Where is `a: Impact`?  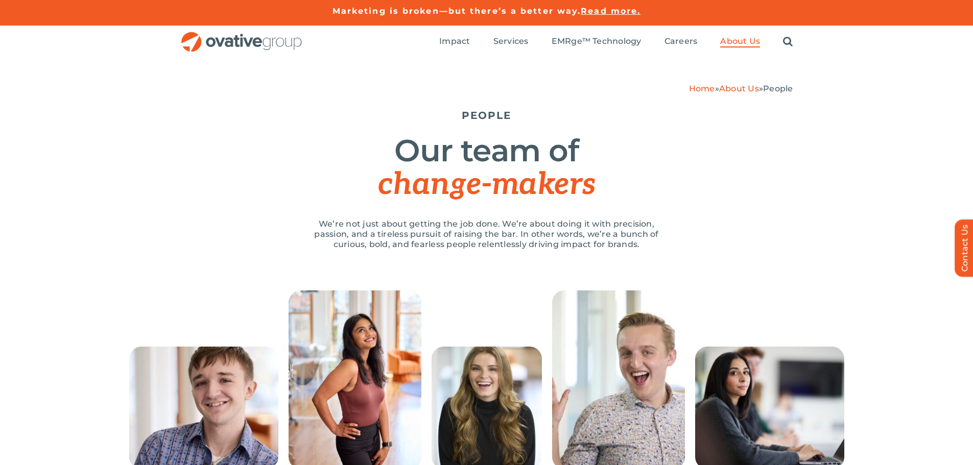
a: Impact is located at coordinates (455, 42).